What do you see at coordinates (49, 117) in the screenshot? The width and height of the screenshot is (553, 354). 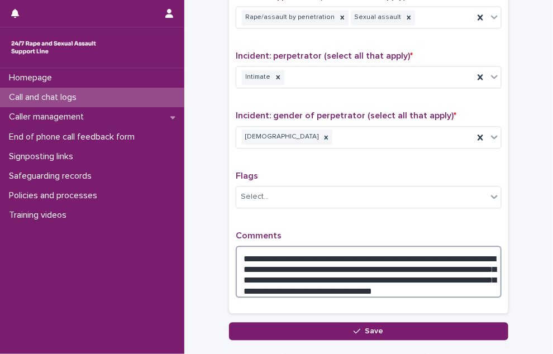 I see `p: Caller management` at bounding box center [49, 117].